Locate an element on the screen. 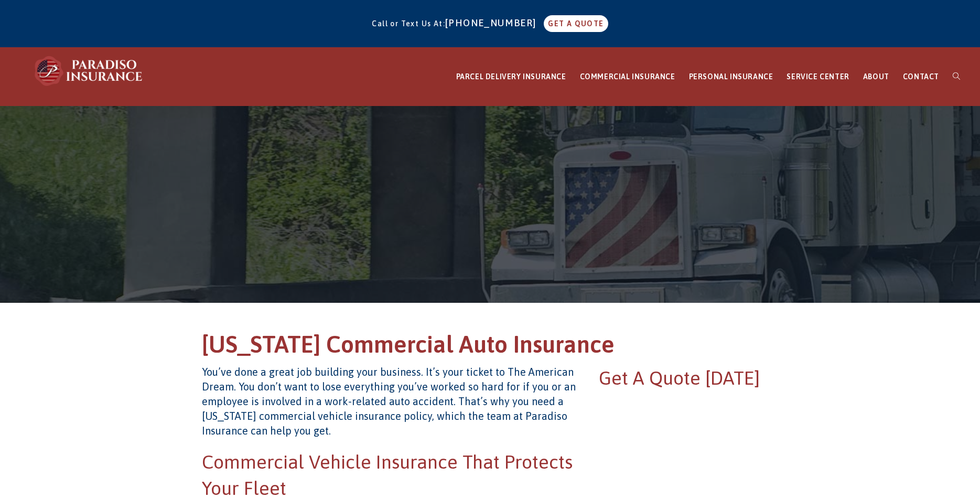 The image size is (980, 497). a: PERSONAL INSURANCE is located at coordinates (731, 76).